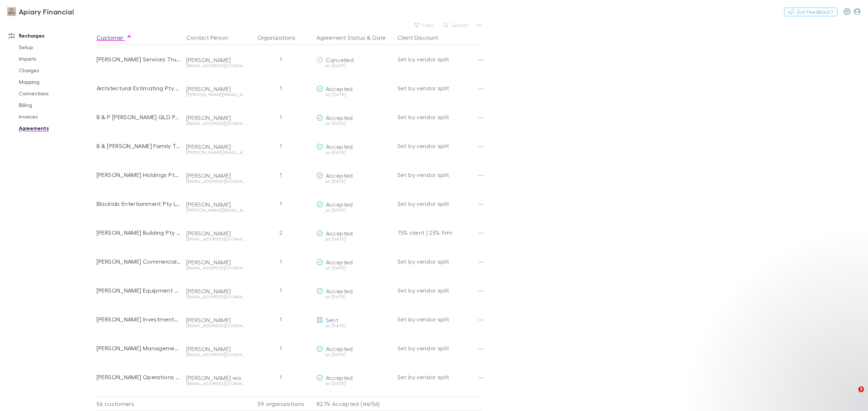 This screenshot has width=868, height=411. I want to click on button: Contact Person, so click(212, 37).